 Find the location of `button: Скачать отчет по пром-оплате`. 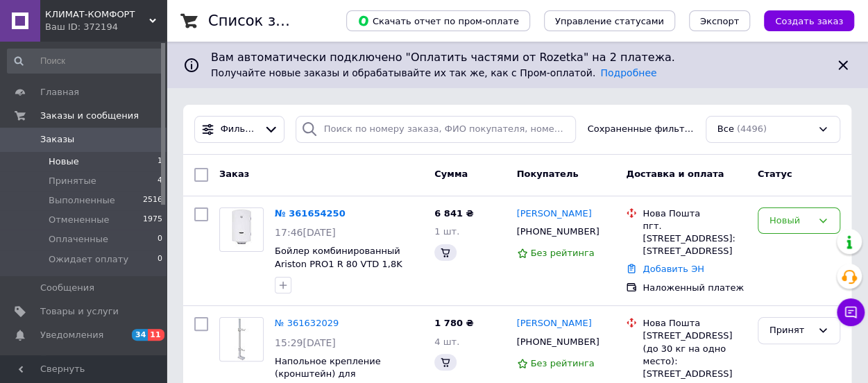

button: Скачать отчет по пром-оплате is located at coordinates (438, 20).